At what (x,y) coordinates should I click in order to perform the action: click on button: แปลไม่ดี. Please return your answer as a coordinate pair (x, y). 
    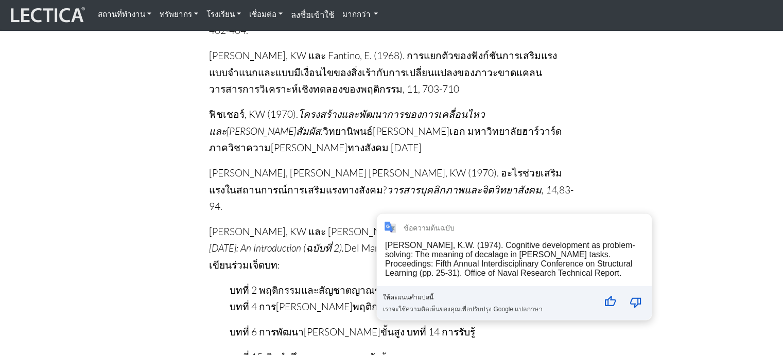
    Looking at the image, I should click on (636, 302).